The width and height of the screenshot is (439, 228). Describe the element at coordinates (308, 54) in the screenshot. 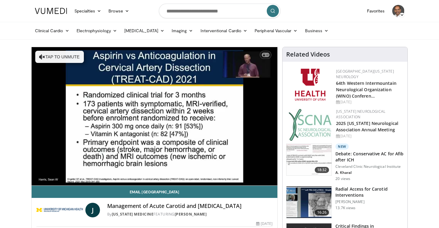

I see `h4: Related Videos` at that location.